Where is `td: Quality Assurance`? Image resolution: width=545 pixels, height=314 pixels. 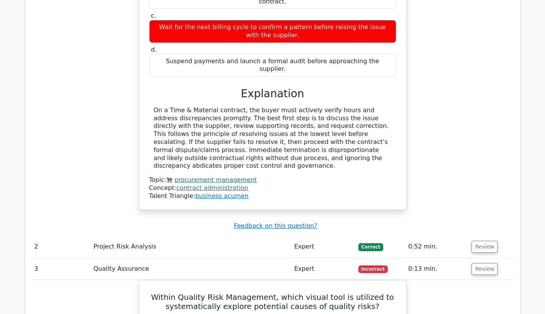
td: Quality Assurance is located at coordinates (191, 268).